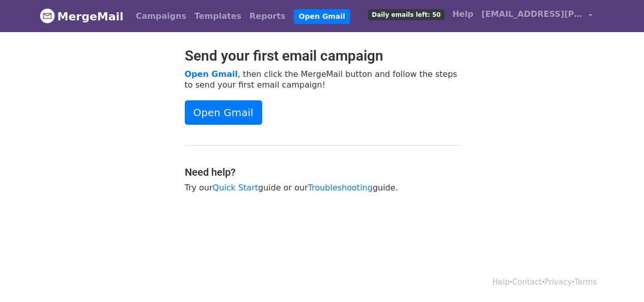 Image resolution: width=644 pixels, height=302 pixels. Describe the element at coordinates (323, 172) in the screenshot. I see `h4: Need help?` at that location.